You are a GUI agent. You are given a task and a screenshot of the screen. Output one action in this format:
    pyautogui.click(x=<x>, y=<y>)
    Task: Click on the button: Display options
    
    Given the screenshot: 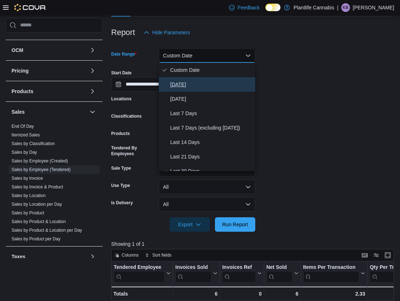 What is the action you would take?
    pyautogui.click(x=377, y=255)
    